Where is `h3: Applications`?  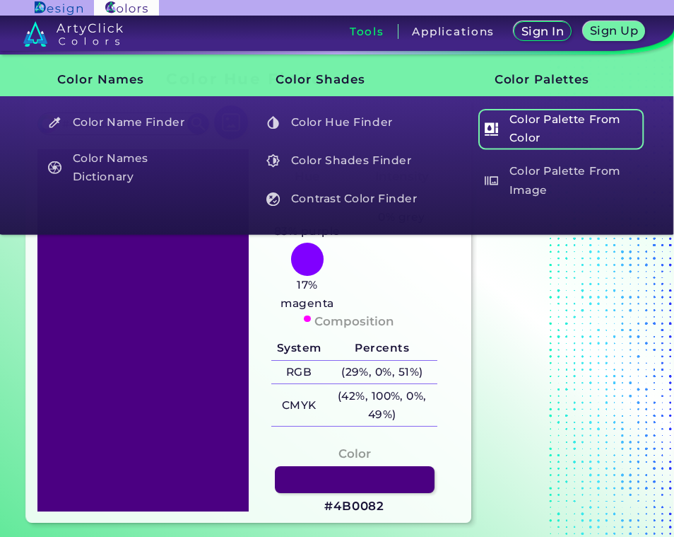 h3: Applications is located at coordinates (453, 31).